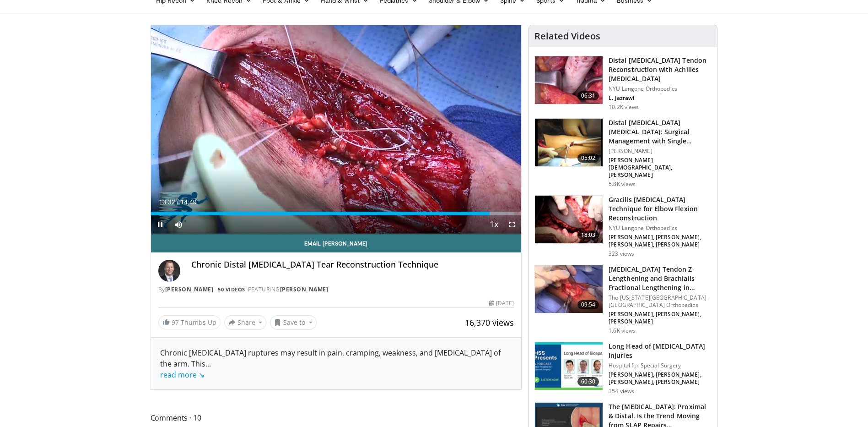 Image resolution: width=868 pixels, height=427 pixels. I want to click on span: 97, so click(175, 322).